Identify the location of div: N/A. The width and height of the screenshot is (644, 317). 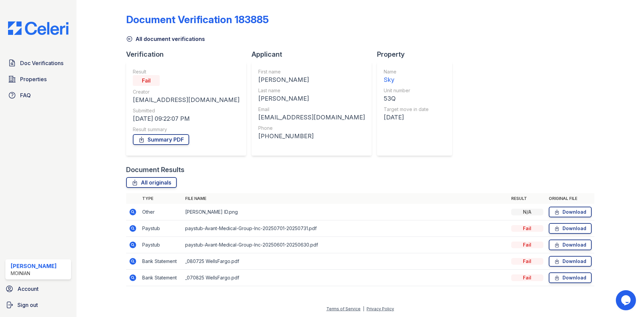
(527, 212).